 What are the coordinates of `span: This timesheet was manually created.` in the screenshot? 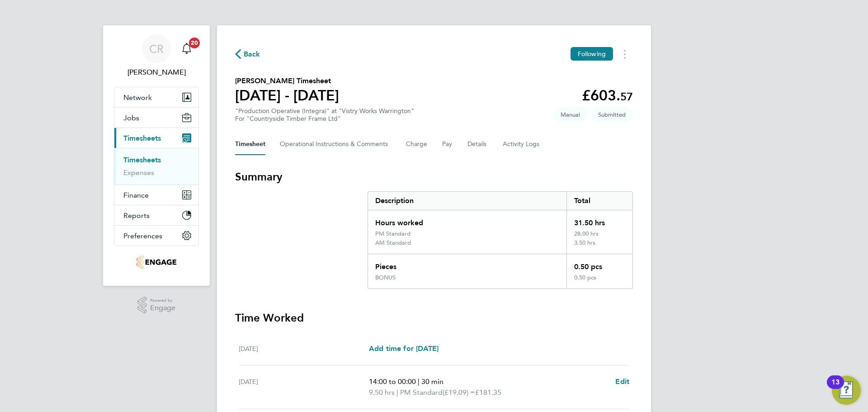 It's located at (571, 115).